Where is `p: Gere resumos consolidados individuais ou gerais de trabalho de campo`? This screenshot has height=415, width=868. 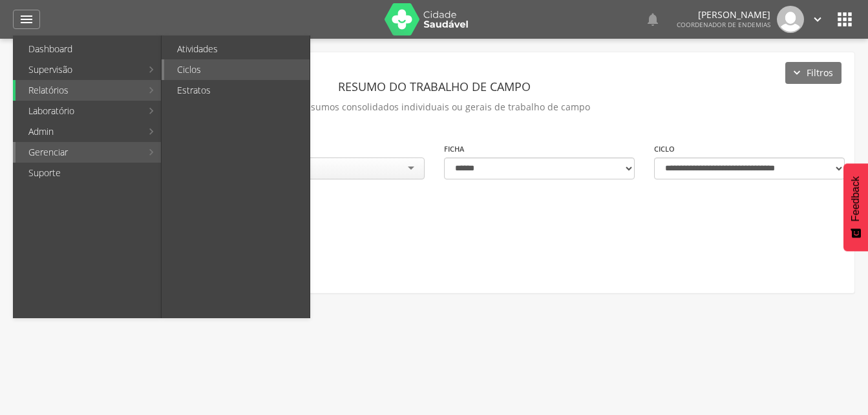 p: Gere resumos consolidados individuais ou gerais de trabalho de campo is located at coordinates (434, 107).